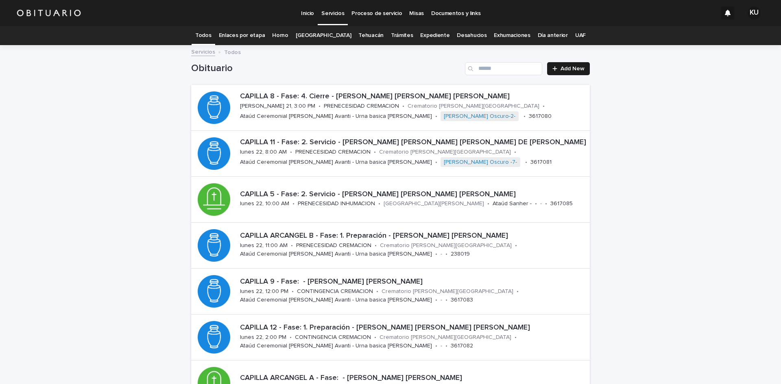 Image resolution: width=781 pixels, height=384 pixels. What do you see at coordinates (371, 35) in the screenshot?
I see `a: Tehuacán` at bounding box center [371, 35].